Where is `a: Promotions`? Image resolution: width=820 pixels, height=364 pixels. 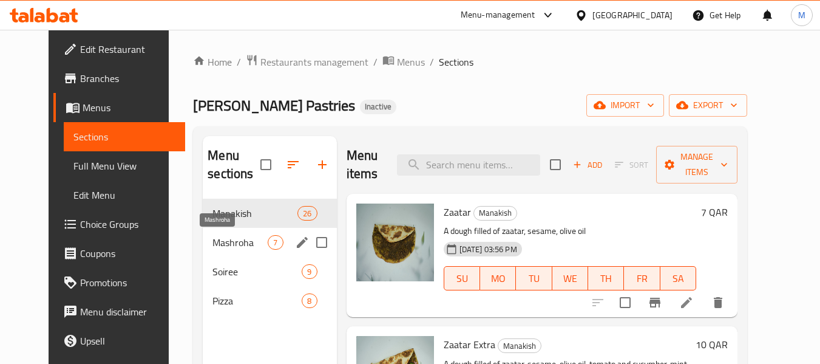
a: Promotions is located at coordinates (120, 282).